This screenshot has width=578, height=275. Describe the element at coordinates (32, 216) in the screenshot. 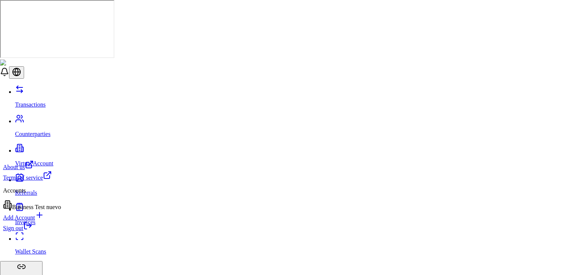

I see `div: Add Account` at that location.